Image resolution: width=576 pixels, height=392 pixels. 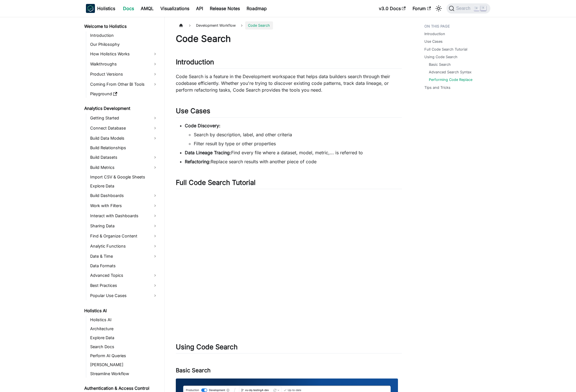 I want to click on a: Advanced Search Syntax, so click(x=450, y=72).